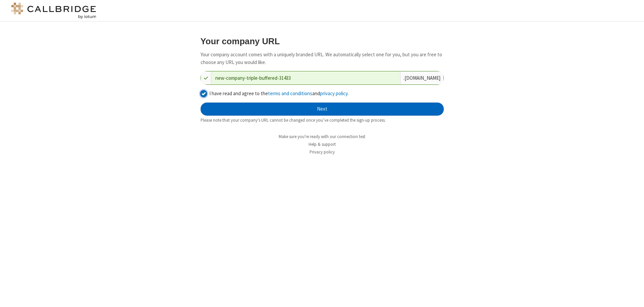 Image resolution: width=644 pixels, height=307 pixels. What do you see at coordinates (53, 10) in the screenshot?
I see `img: logo@2x.png` at bounding box center [53, 10].